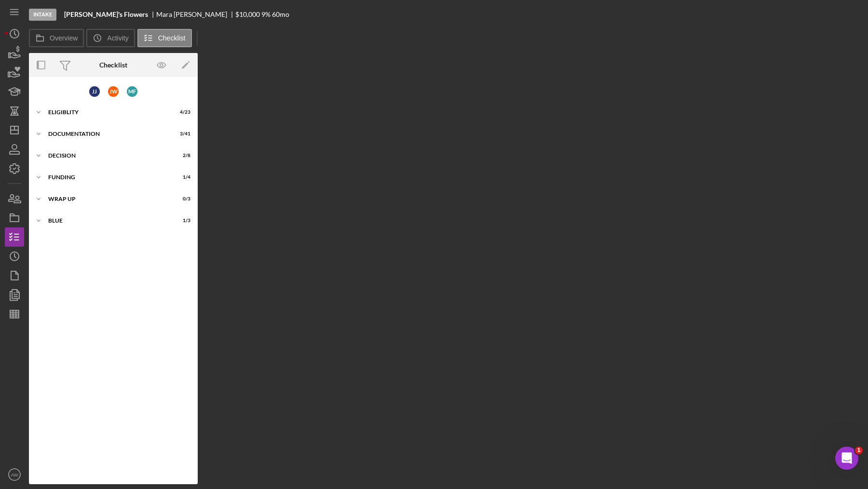 This screenshot has width=868, height=489. Describe the element at coordinates (266, 15) in the screenshot. I see `div: 9 %` at that location.